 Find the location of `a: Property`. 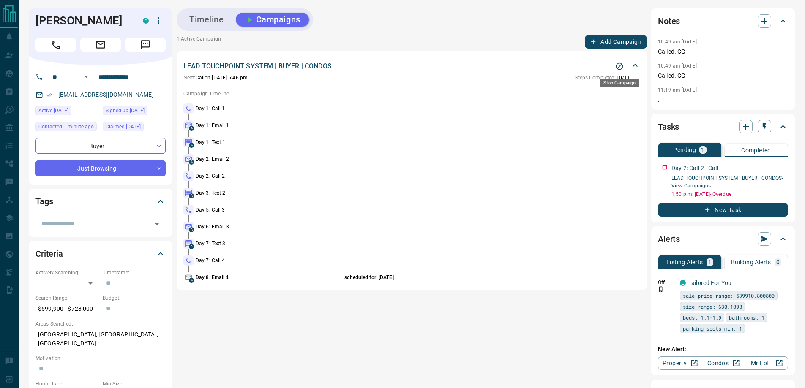

a: Property is located at coordinates (679, 363).